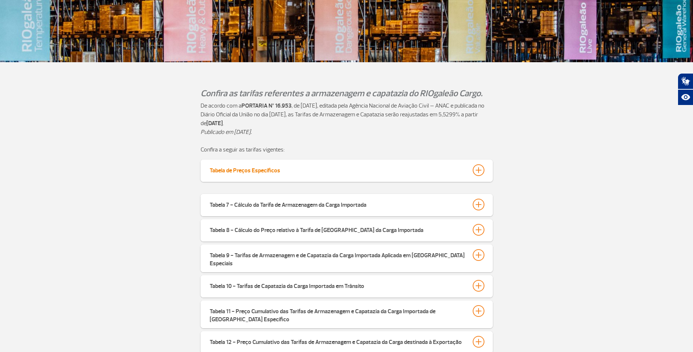 Image resolution: width=693 pixels, height=352 pixels. What do you see at coordinates (347, 93) in the screenshot?
I see `p: Confira as tarifas referentes a armazenagem e capatazia do RIOgaleão Cargo.` at bounding box center [347, 93].